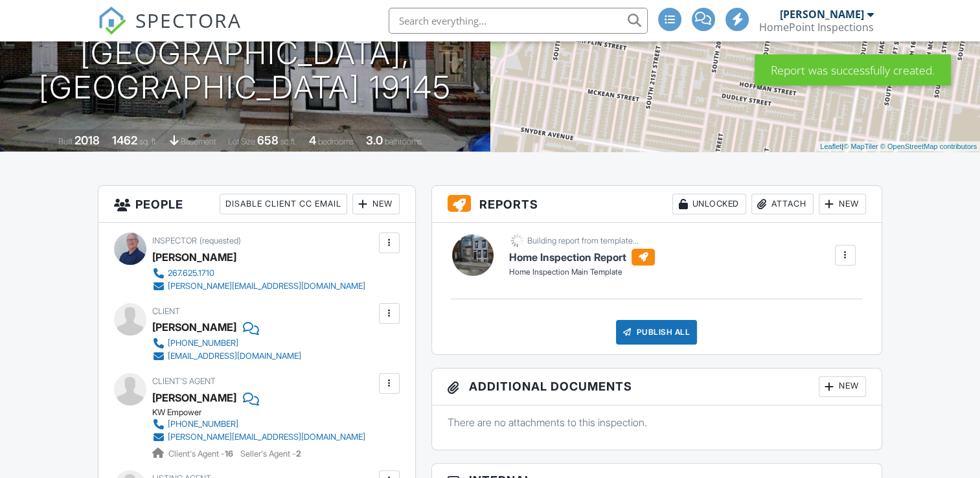  What do you see at coordinates (830, 146) in the screenshot?
I see `a: Leaflet` at bounding box center [830, 146].